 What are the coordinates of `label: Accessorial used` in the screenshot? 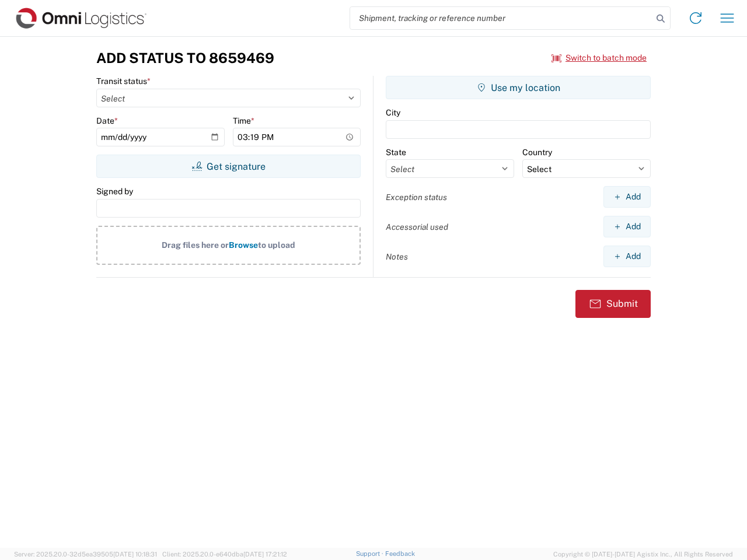 It's located at (416, 227).